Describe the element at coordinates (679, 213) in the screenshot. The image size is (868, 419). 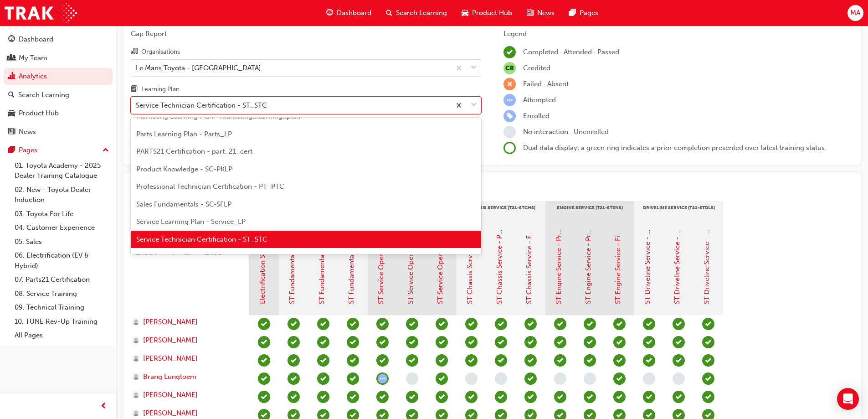
I see `div: Driveline Service (T21-STDLS)` at that location.